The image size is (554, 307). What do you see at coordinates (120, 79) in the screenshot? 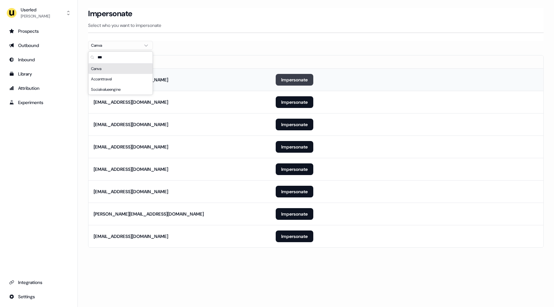
I see `div: Accenttravel` at bounding box center [120, 79].